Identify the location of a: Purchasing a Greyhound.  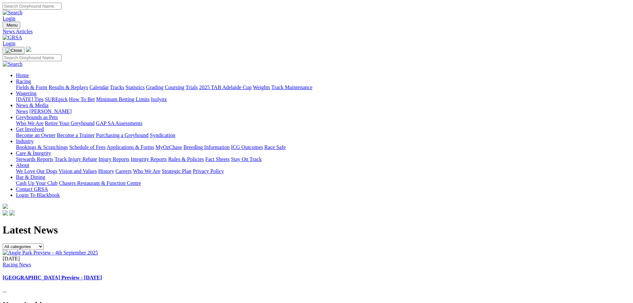
(122, 135).